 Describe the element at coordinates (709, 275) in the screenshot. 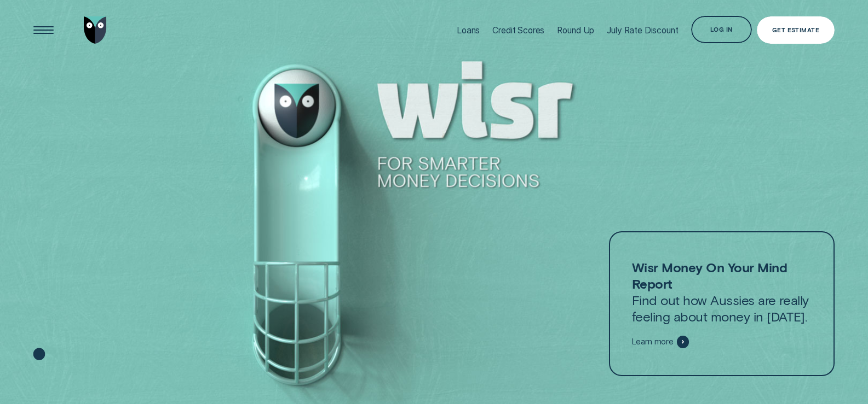

I see `strong: Wisr Money On Your Mind Report` at that location.